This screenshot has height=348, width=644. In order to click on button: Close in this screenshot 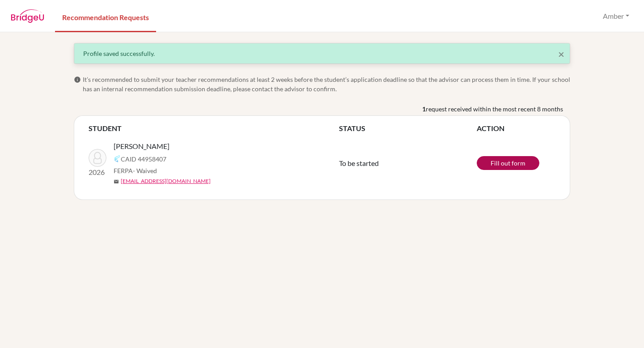, I will do `click(561, 54)`.